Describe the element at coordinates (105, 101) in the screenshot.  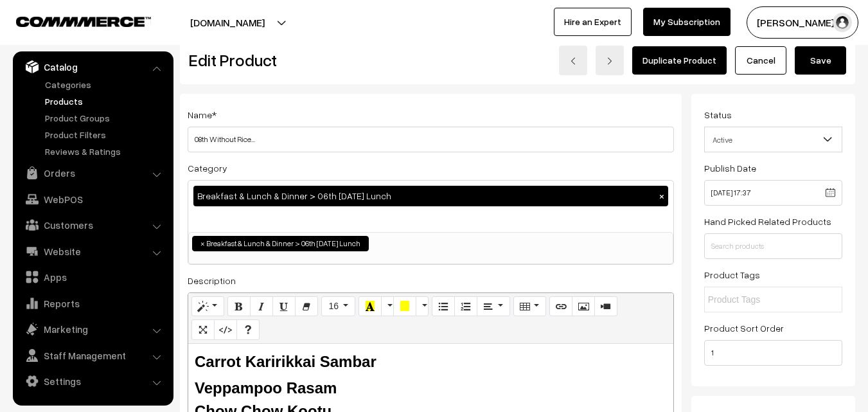
I see `a: Products` at that location.